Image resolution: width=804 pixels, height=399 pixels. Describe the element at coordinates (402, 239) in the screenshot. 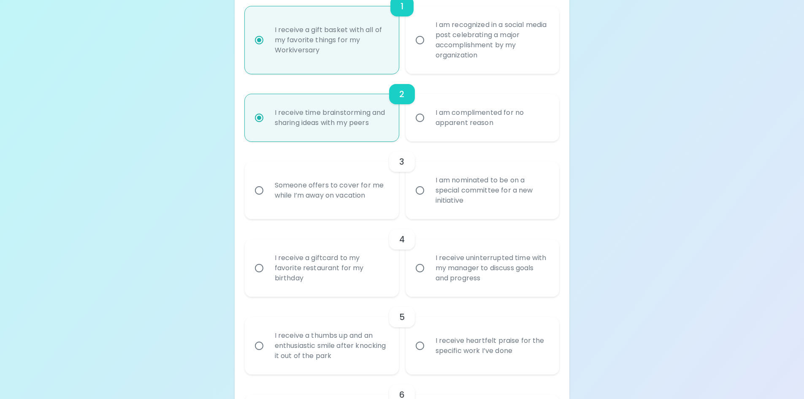

I see `h6: 4` at that location.